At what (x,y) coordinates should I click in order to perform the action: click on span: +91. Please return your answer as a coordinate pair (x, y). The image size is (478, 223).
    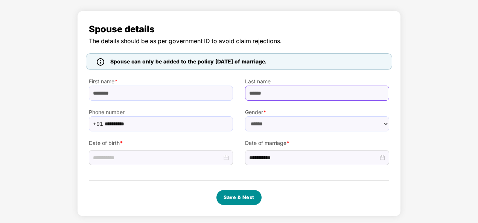
    Looking at the image, I should click on (98, 124).